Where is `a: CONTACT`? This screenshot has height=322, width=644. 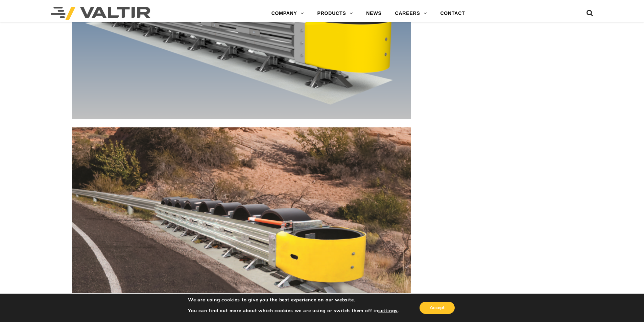 a: CONTACT is located at coordinates (453, 13).